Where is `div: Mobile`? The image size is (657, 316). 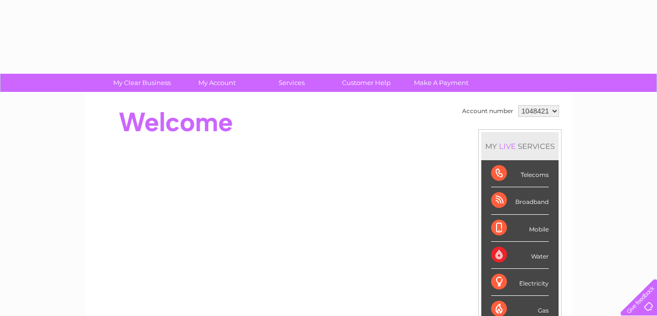
div: Mobile is located at coordinates (519, 228).